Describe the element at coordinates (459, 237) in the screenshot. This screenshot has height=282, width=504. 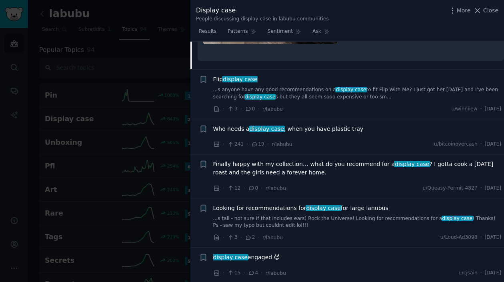
I see `span: u/Loud-Ad3098` at that location.